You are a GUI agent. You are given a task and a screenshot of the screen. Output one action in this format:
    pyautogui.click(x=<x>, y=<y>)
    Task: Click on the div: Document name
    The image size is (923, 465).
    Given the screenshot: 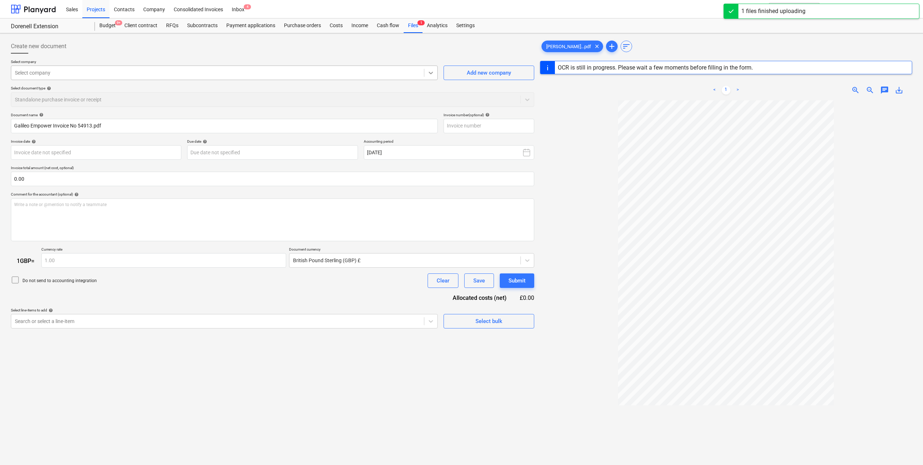 What is the action you would take?
    pyautogui.click(x=224, y=115)
    